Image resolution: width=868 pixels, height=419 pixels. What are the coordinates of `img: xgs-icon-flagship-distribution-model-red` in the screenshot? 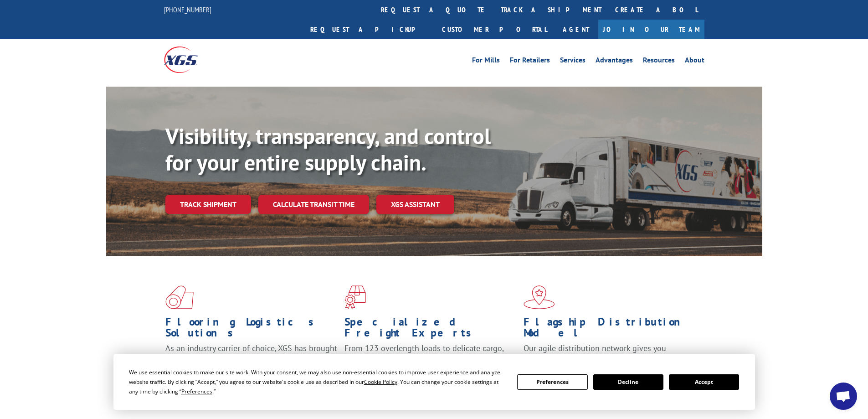 It's located at (539, 297).